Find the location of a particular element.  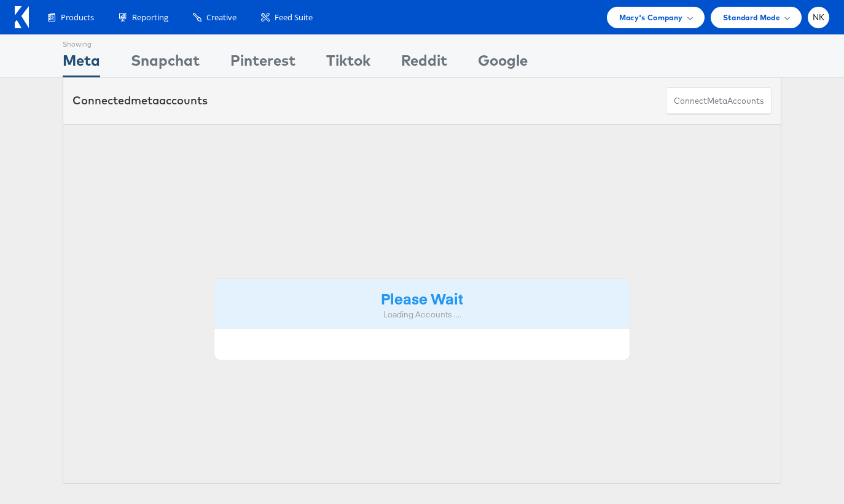

span: Feed Suite is located at coordinates (294, 18).